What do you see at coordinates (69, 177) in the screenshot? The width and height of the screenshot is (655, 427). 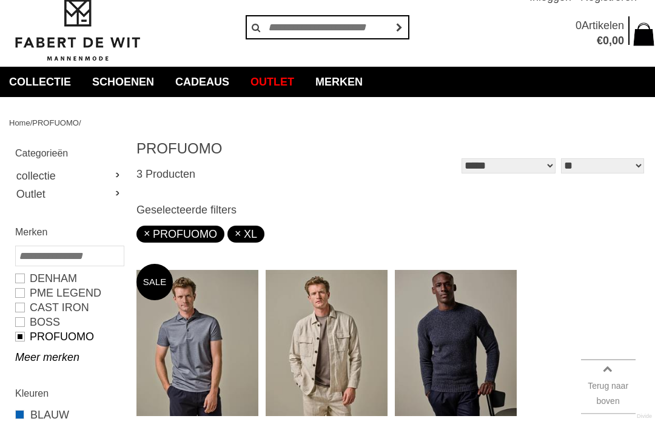 I see `a: collectie` at bounding box center [69, 177].